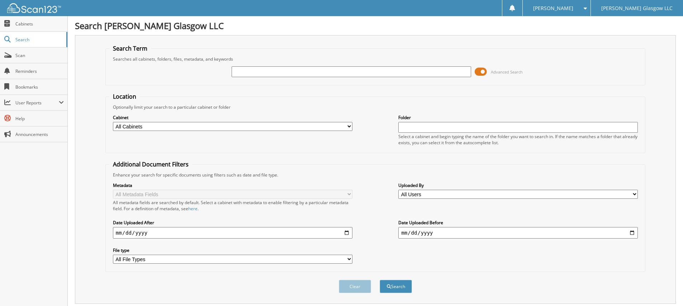 Image resolution: width=683 pixels, height=306 pixels. Describe the element at coordinates (39, 87) in the screenshot. I see `span: Bookmarks` at that location.